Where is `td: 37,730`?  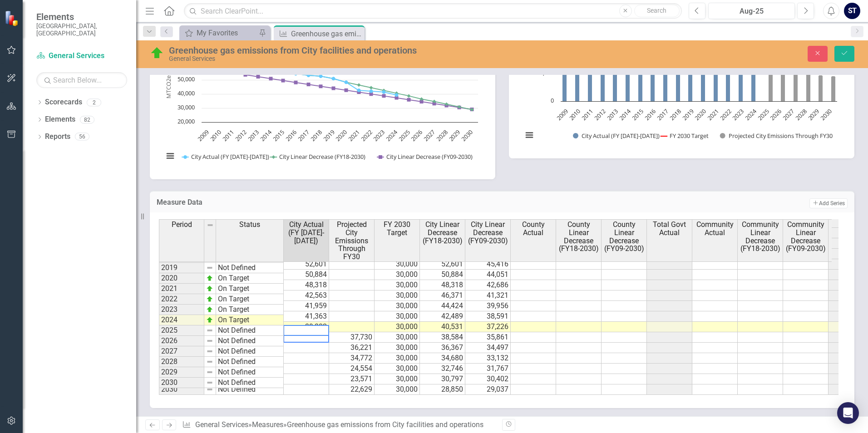
td: 37,730 is located at coordinates (352, 337).